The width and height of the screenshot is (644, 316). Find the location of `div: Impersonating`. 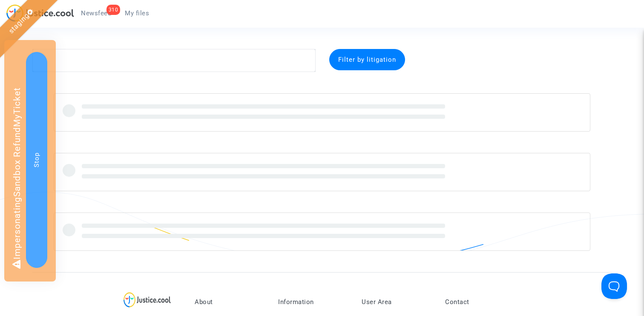

div: Impersonating is located at coordinates (30, 161).